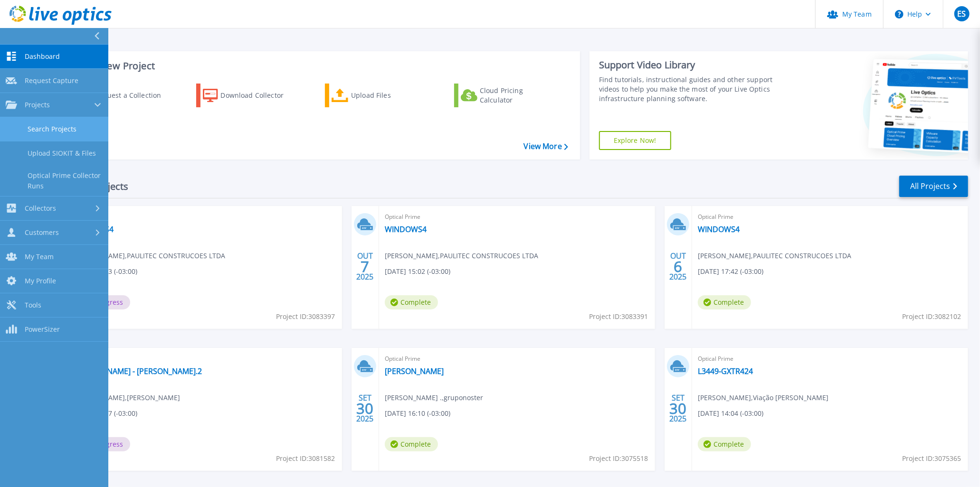 This screenshot has height=487, width=980. Describe the element at coordinates (378, 95) in the screenshot. I see `a: Upload Files` at that location.